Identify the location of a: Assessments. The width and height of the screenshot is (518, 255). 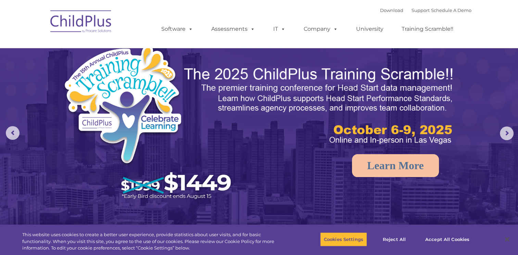
(233, 29).